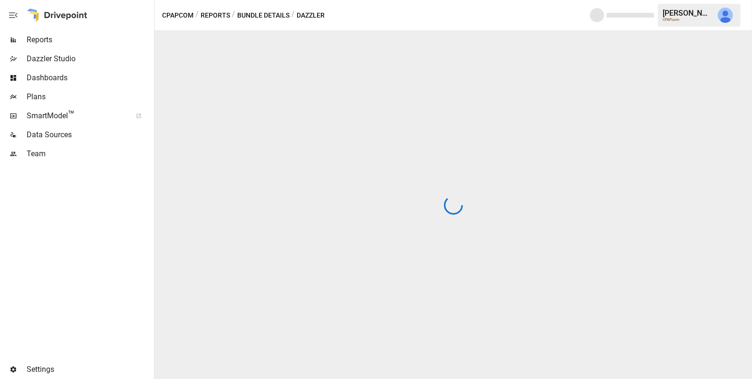 The height and width of the screenshot is (379, 752). Describe the element at coordinates (725, 15) in the screenshot. I see `button: Julie Wilton` at that location.